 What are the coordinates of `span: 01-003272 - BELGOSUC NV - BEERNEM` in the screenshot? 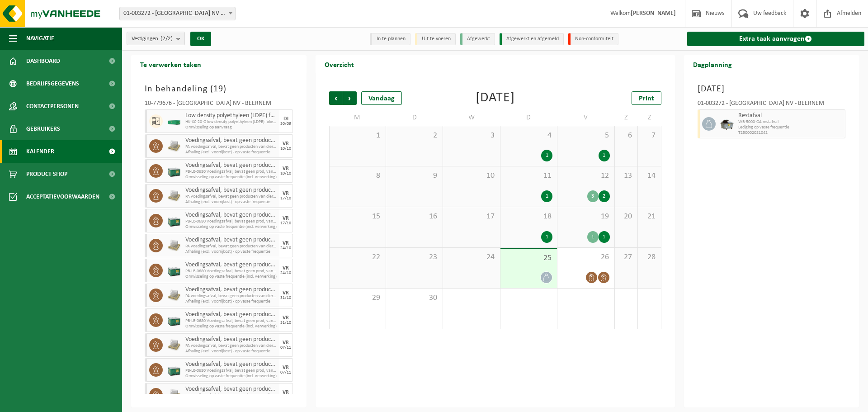 It's located at (177, 14).